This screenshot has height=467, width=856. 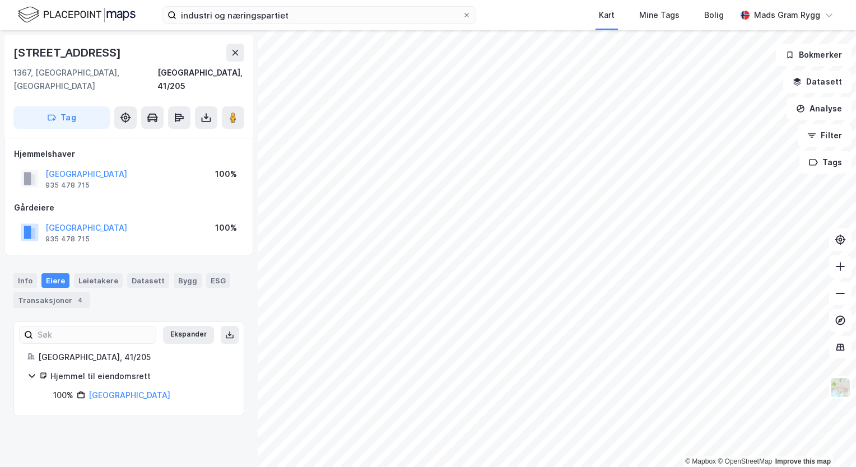 What do you see at coordinates (218, 281) in the screenshot?
I see `div: ESG` at bounding box center [218, 281].